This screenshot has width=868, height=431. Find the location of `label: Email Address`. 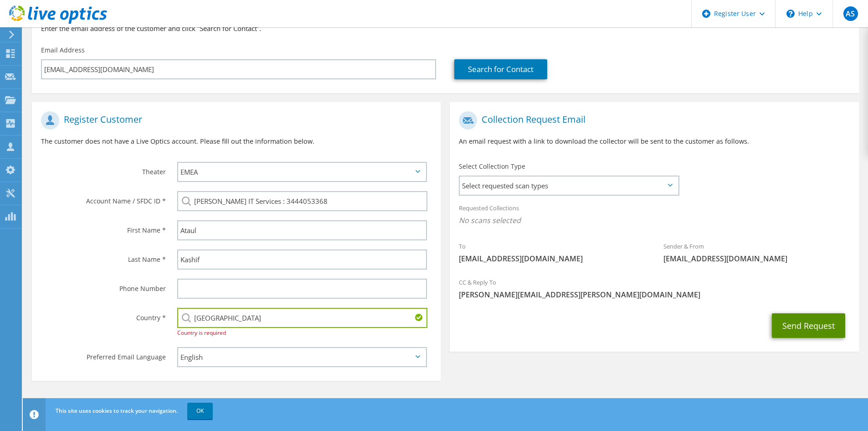

label: Email Address is located at coordinates (63, 50).